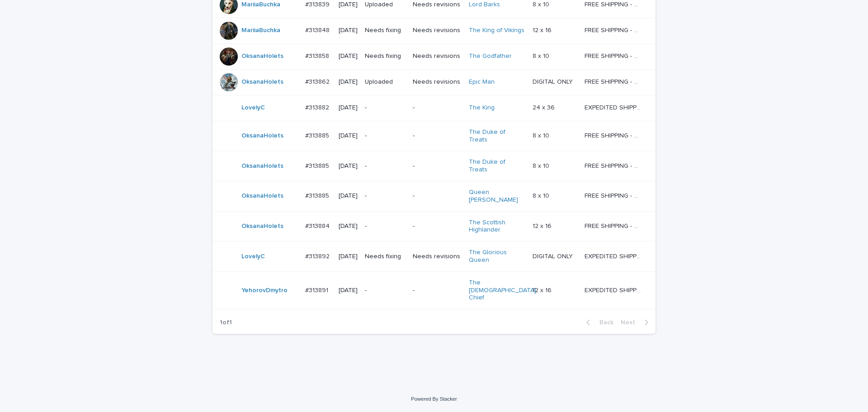  What do you see at coordinates (481, 82) in the screenshot?
I see `a: Epic Man` at bounding box center [481, 82].